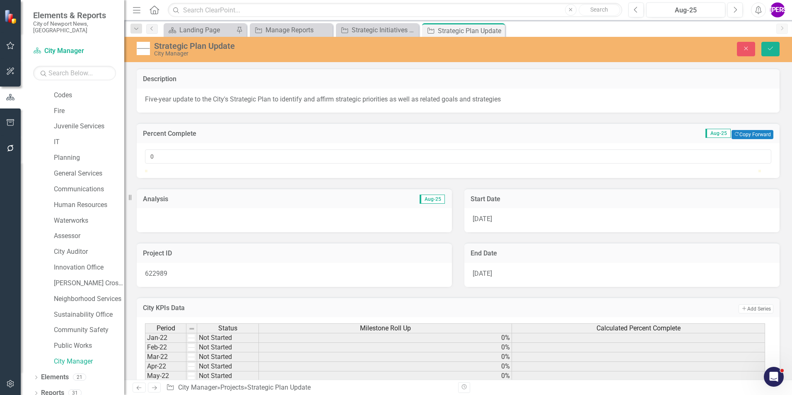 The image size is (792, 395). What do you see at coordinates (200, 30) in the screenshot?
I see `a: Landing Page` at bounding box center [200, 30].